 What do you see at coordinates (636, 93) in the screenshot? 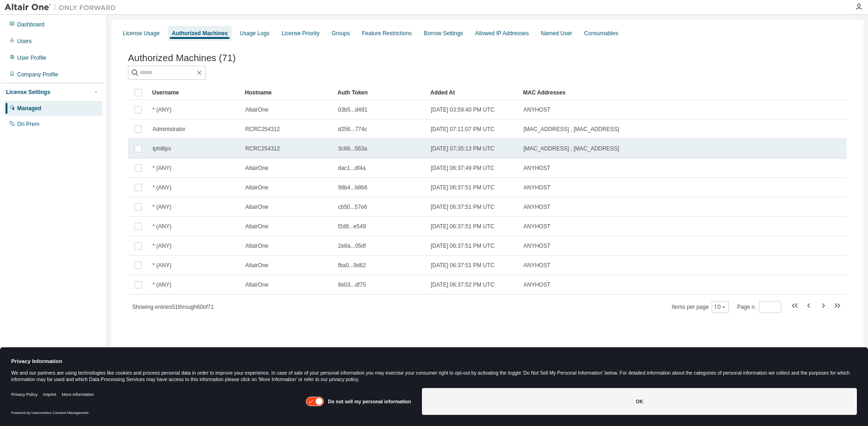
I see `div: MAC Addresses` at bounding box center [636, 93].